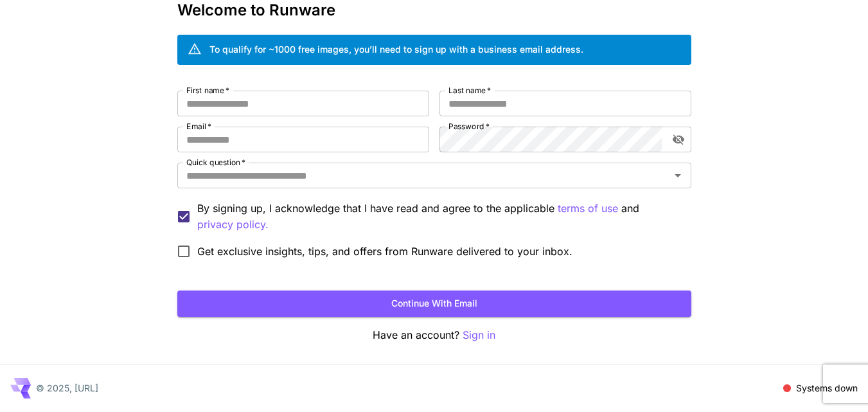 The height and width of the screenshot is (412, 868). What do you see at coordinates (439, 217) in the screenshot?
I see `p: By signing up, I acknowledge that I have read and agree to the applicable and` at bounding box center [439, 217].